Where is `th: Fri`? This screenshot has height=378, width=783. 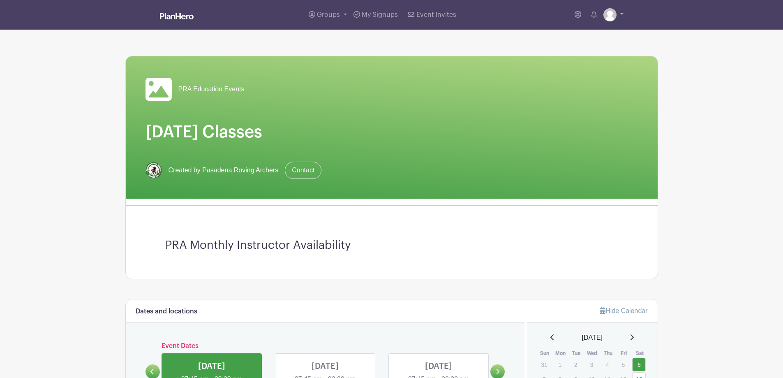
th: Fri is located at coordinates (624, 353).